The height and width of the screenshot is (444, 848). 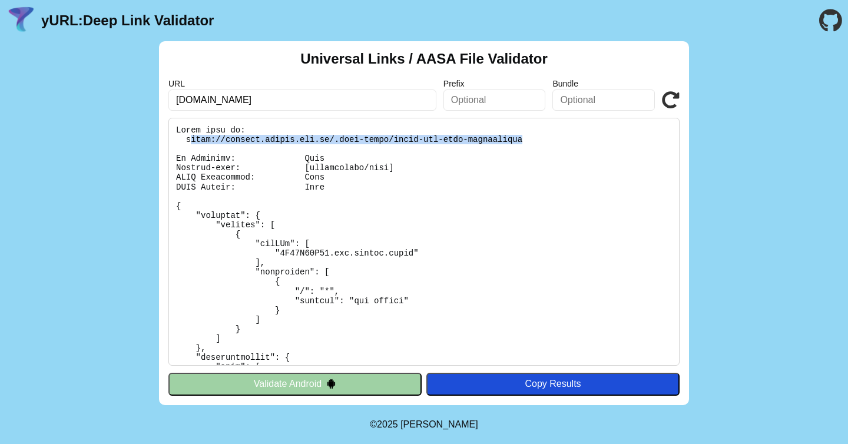 I want to click on span: 2025, so click(x=387, y=424).